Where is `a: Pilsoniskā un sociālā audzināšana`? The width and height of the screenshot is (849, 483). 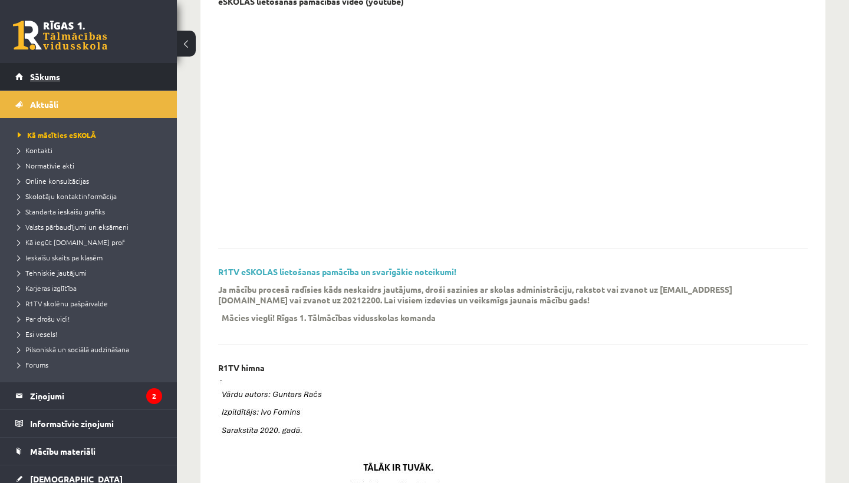 a: Pilsoniskā un sociālā audzināšana is located at coordinates (91, 349).